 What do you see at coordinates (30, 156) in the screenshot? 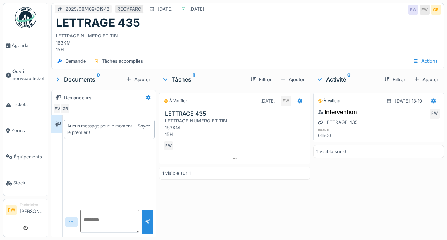
I see `span: Équipements` at bounding box center [30, 156].